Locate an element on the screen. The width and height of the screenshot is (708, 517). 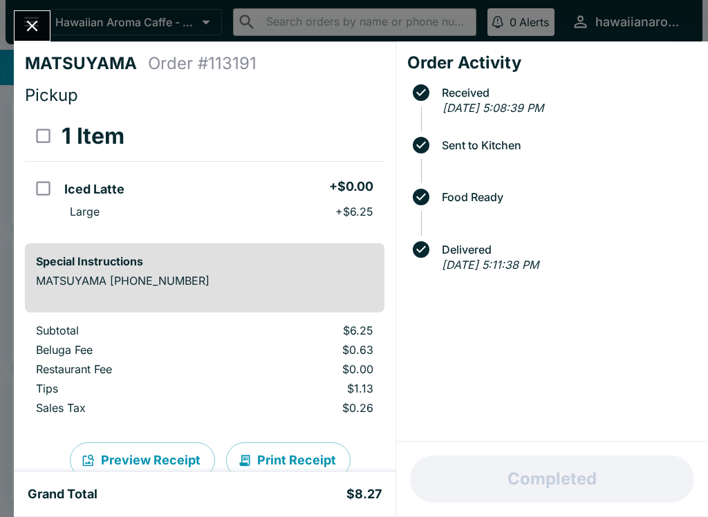
p: Large is located at coordinates (84, 212).